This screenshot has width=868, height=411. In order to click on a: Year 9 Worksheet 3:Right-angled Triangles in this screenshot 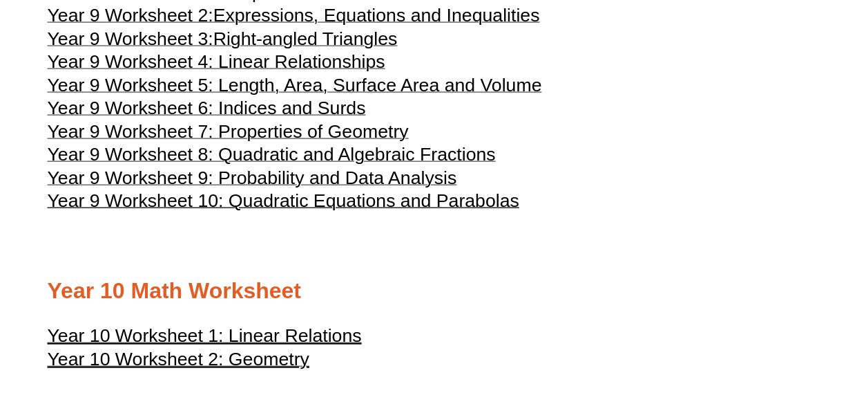, I will do `click(222, 42)`.